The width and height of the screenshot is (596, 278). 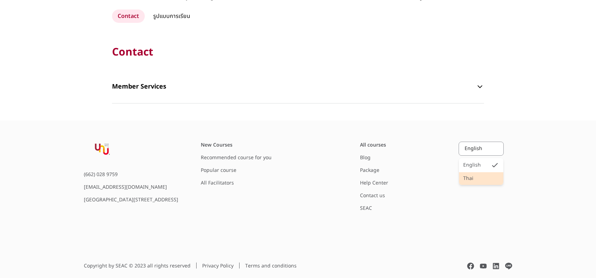 What do you see at coordinates (217, 183) in the screenshot?
I see `a: All Facilitators` at bounding box center [217, 183].